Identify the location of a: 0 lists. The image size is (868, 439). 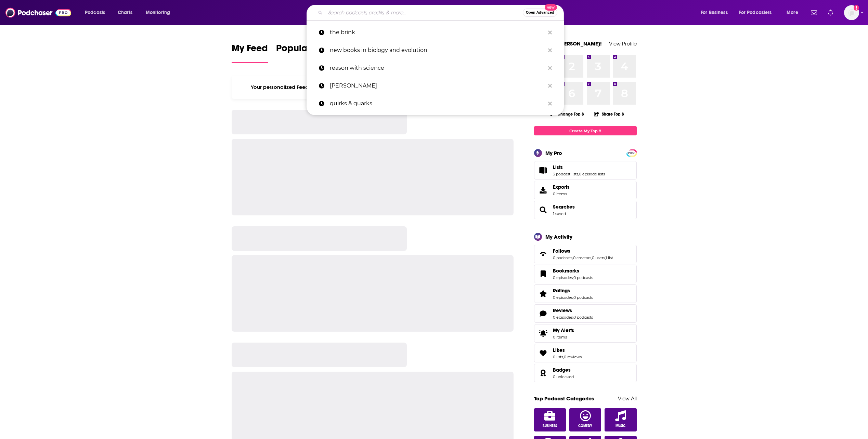
(558, 357).